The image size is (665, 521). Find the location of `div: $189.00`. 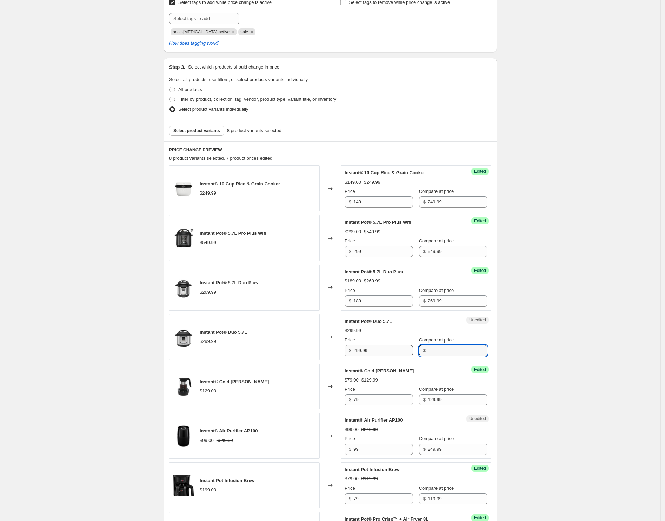

div: $189.00 is located at coordinates (353, 281).